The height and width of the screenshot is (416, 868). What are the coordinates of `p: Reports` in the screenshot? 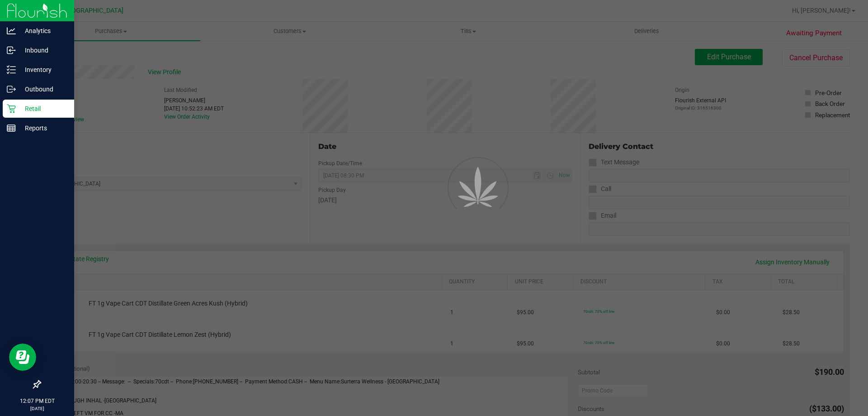 It's located at (43, 128).